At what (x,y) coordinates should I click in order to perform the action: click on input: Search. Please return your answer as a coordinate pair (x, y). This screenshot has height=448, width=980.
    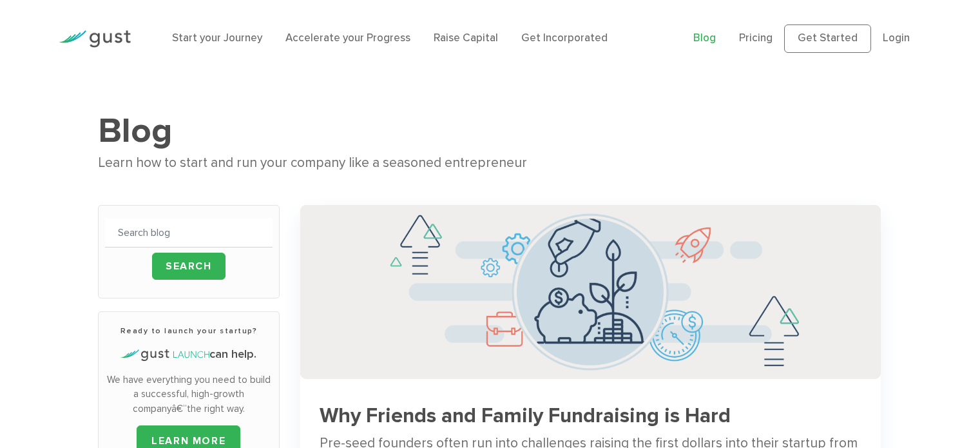
    Looking at the image, I should click on (189, 267).